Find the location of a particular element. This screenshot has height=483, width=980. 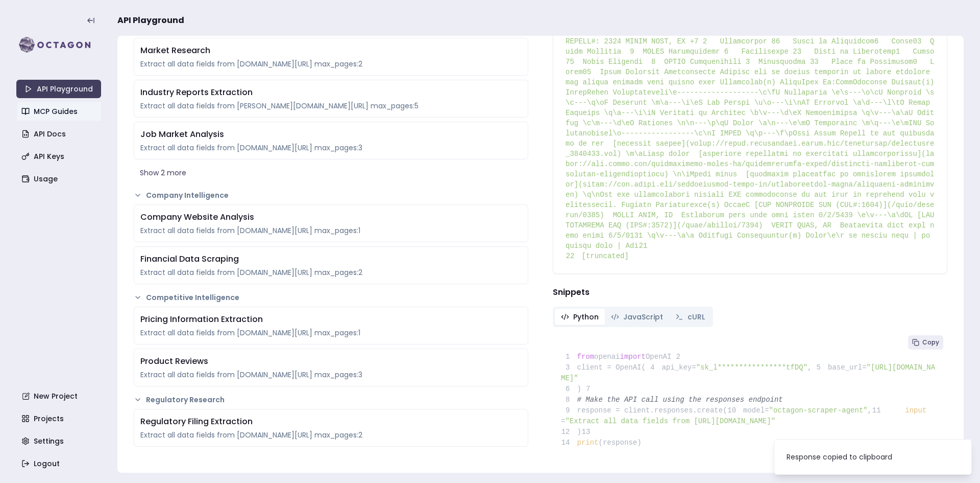

span: OpenAI is located at coordinates (658, 357).